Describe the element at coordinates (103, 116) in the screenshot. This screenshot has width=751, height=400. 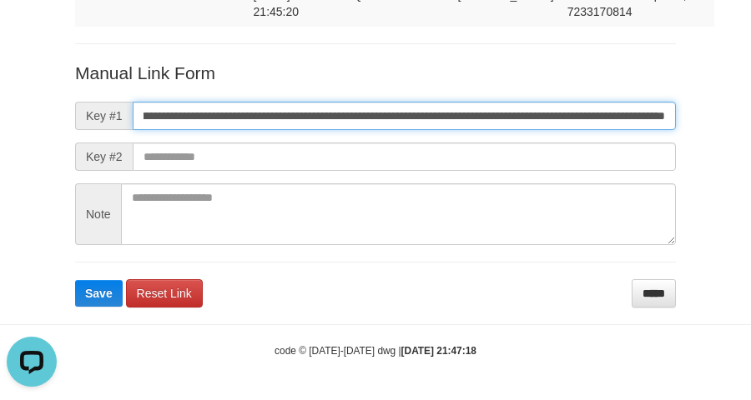
I see `span: Key #1` at that location.